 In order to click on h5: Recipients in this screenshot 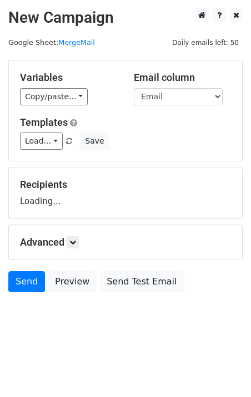, I will do `click(125, 185)`.